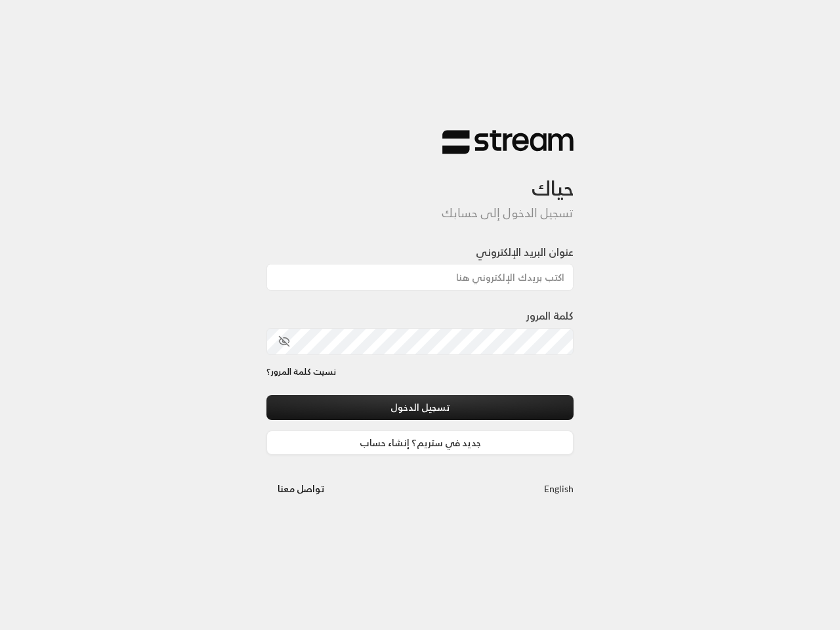  What do you see at coordinates (551, 315) in the screenshot?
I see `label: كلمة المرور` at bounding box center [551, 315].